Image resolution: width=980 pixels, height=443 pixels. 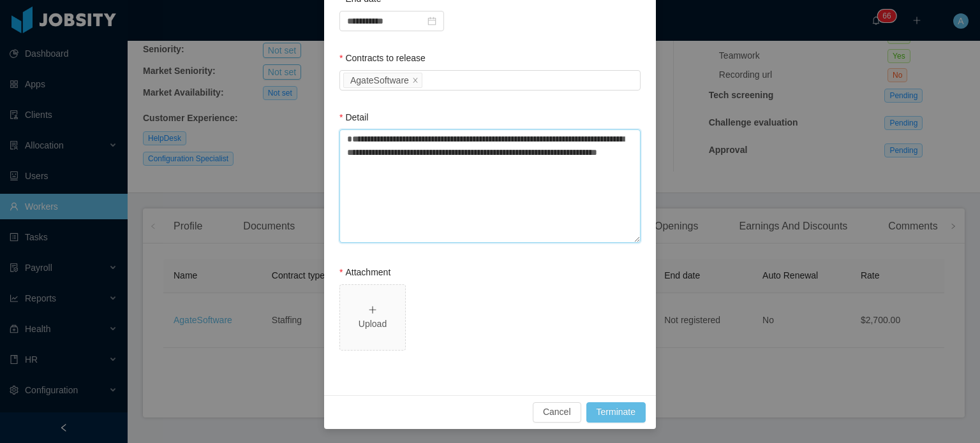 I want to click on button: Terminate, so click(x=616, y=413).